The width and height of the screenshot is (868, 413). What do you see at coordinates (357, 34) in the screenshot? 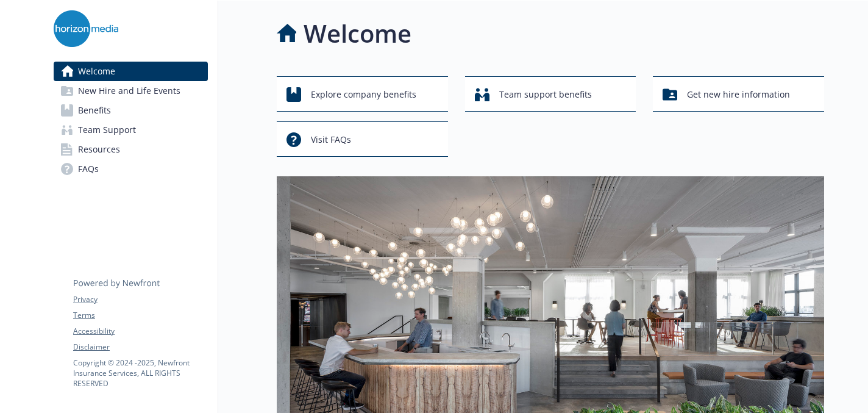
I see `h1: Welcome` at bounding box center [357, 34].